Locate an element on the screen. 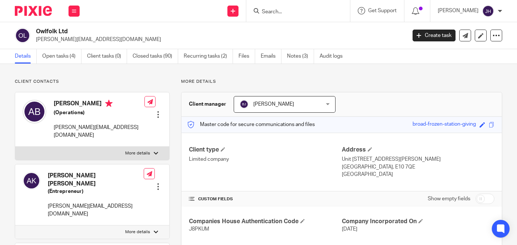  a: Audit logs is located at coordinates (334, 56).